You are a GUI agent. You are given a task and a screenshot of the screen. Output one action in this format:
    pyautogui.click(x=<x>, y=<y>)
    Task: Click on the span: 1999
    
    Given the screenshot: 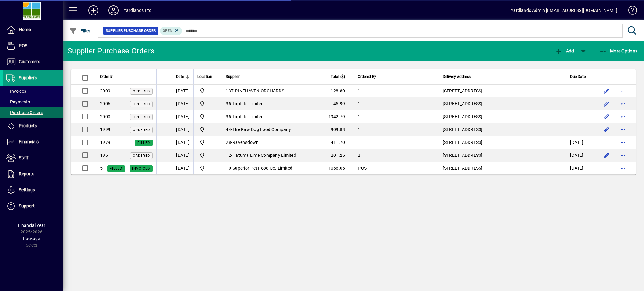 What is the action you would take?
    pyautogui.click(x=105, y=129)
    